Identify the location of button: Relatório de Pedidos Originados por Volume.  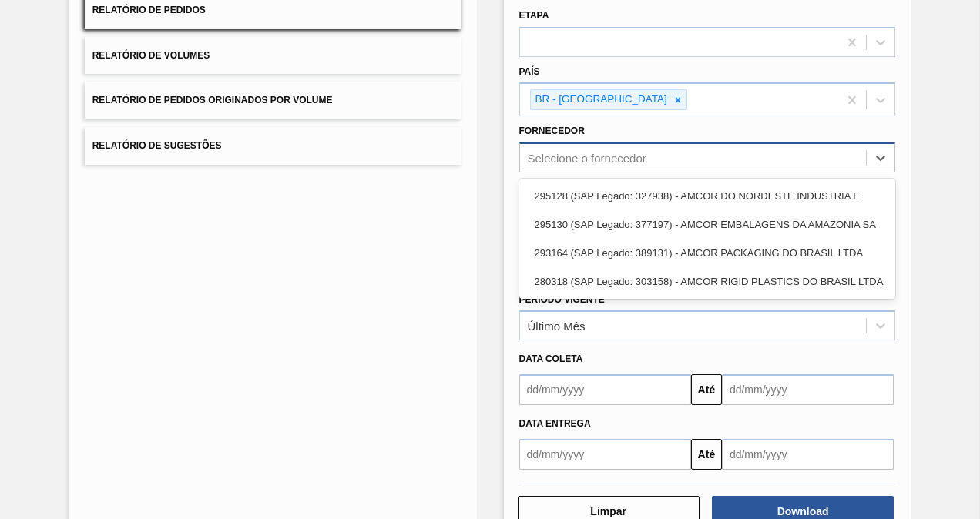
(273, 100).